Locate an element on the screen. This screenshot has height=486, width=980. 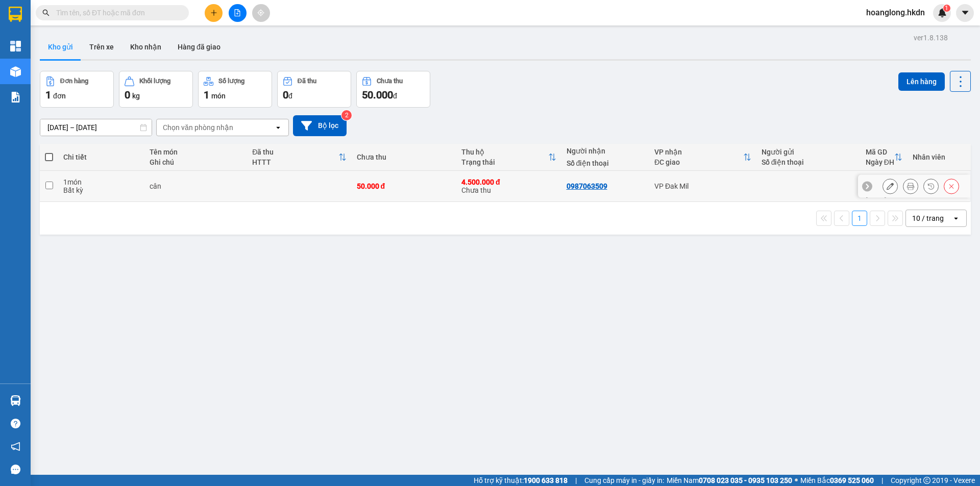
span: món is located at coordinates (219, 95).